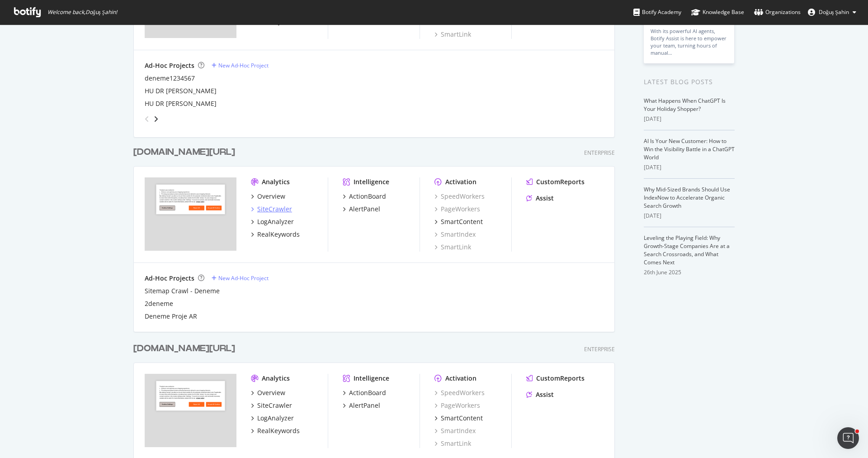 The height and width of the screenshot is (458, 868). Describe the element at coordinates (689, 272) in the screenshot. I see `div: 26th June 2025` at that location.